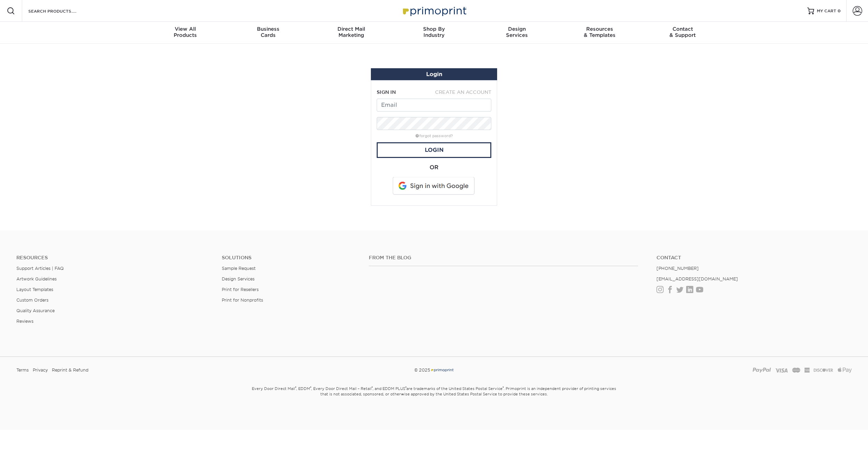 The width and height of the screenshot is (868, 450). Describe the element at coordinates (23, 370) in the screenshot. I see `a: Terms` at that location.